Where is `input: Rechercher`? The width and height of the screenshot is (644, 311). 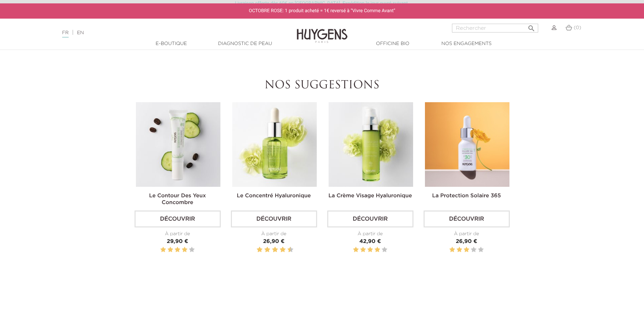
input: Rechercher is located at coordinates (495, 28).